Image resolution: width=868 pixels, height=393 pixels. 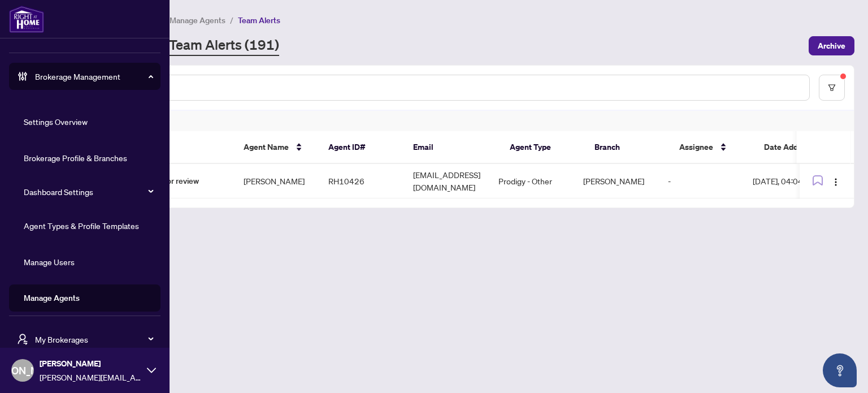 What do you see at coordinates (543, 148) in the screenshot?
I see `th: Agent Type` at bounding box center [543, 148].